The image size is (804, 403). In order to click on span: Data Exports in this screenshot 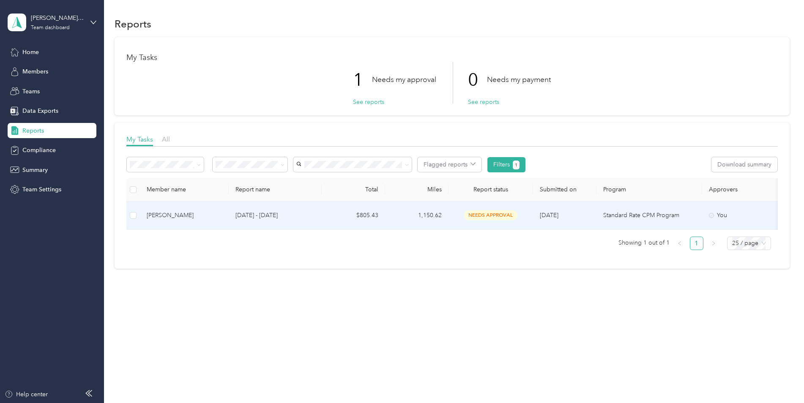, I will do `click(40, 111)`.